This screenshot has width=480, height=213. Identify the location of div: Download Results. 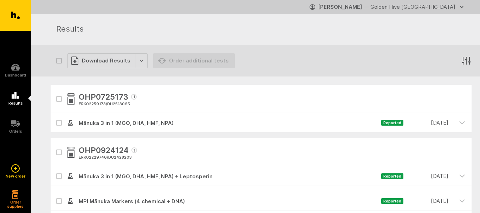
(108, 61).